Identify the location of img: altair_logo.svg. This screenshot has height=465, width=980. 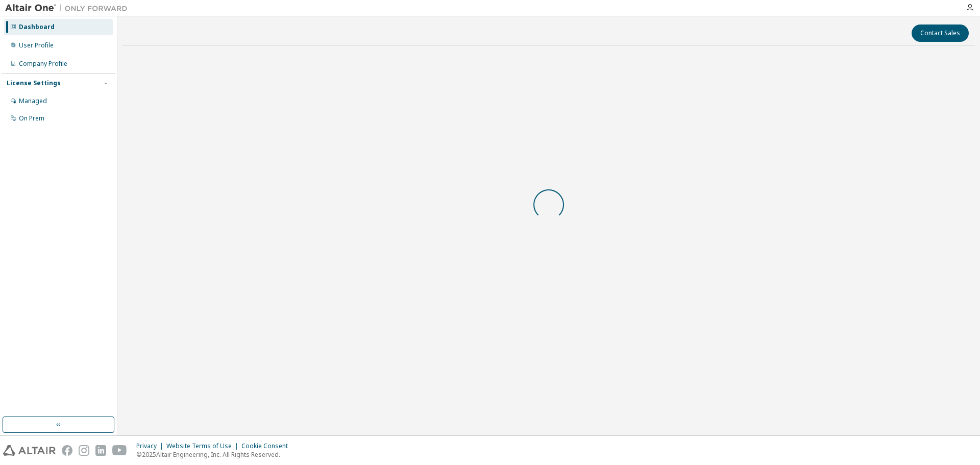
(29, 450).